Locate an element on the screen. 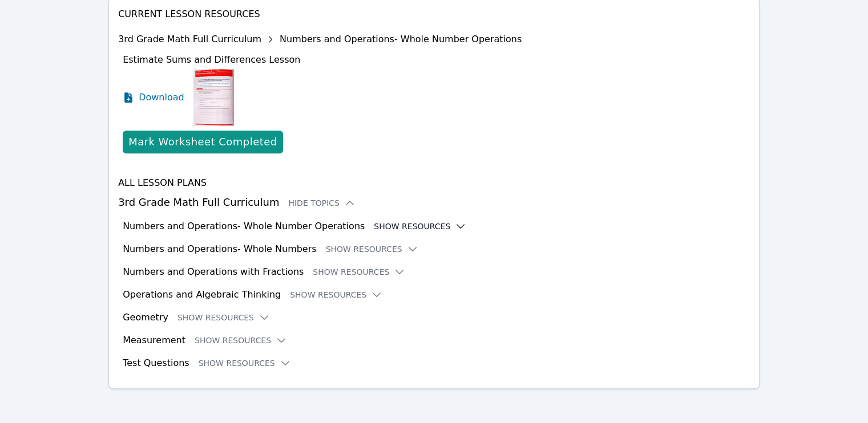 This screenshot has width=868, height=423. h3: Numbers and Operations- Whole Number Operations is located at coordinates (244, 227).